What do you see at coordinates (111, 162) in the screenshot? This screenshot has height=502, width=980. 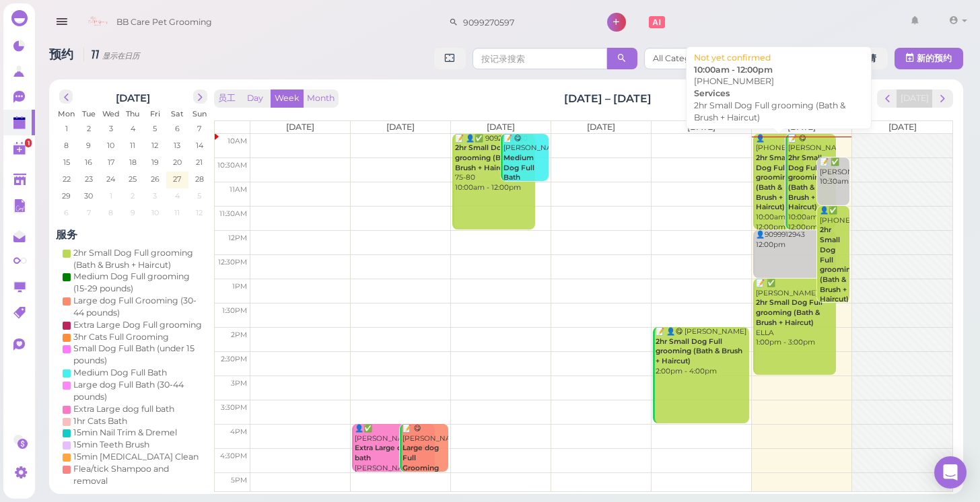 I see `span: 17` at bounding box center [111, 162].